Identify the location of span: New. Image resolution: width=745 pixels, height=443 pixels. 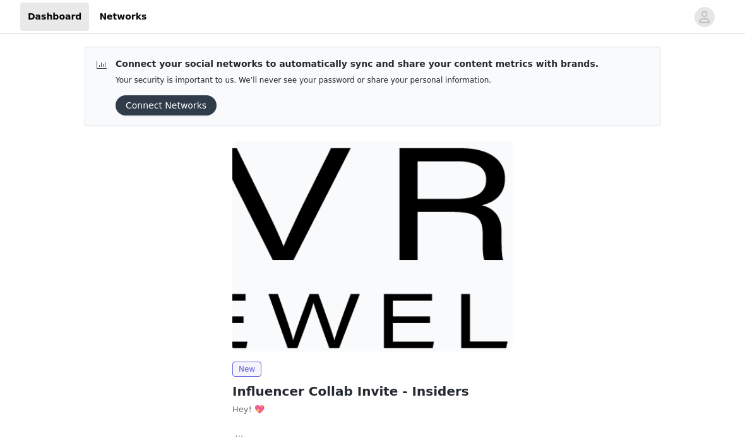
(247, 370).